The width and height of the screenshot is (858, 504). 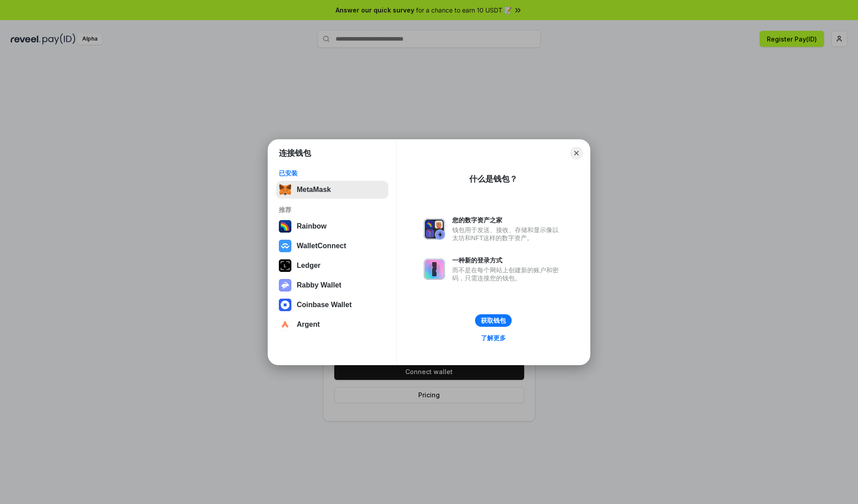 I want to click on img: svg+xml,%3Csvg%20width%3D%22120%22%20height%3D%22120%22%20viewBox%3D%220%200%20120%20120%22%20fil..., so click(x=285, y=227).